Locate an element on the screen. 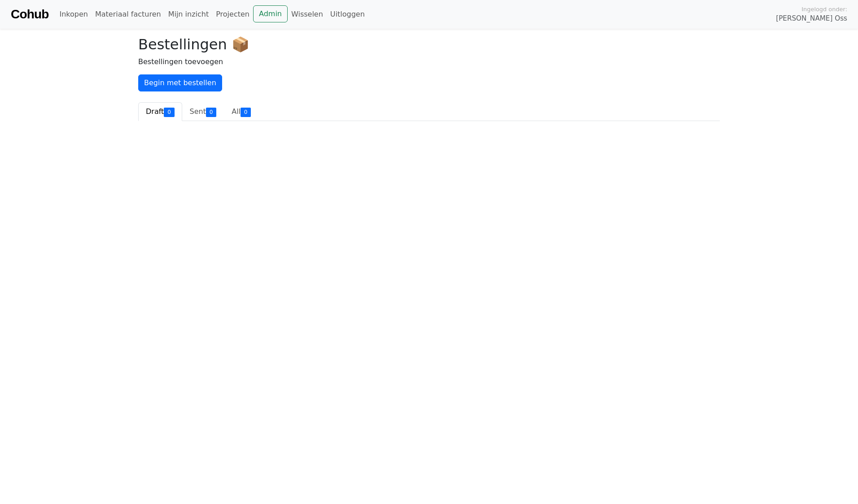 The height and width of the screenshot is (504, 858). p: Bestellingen toevoegen is located at coordinates (429, 62).